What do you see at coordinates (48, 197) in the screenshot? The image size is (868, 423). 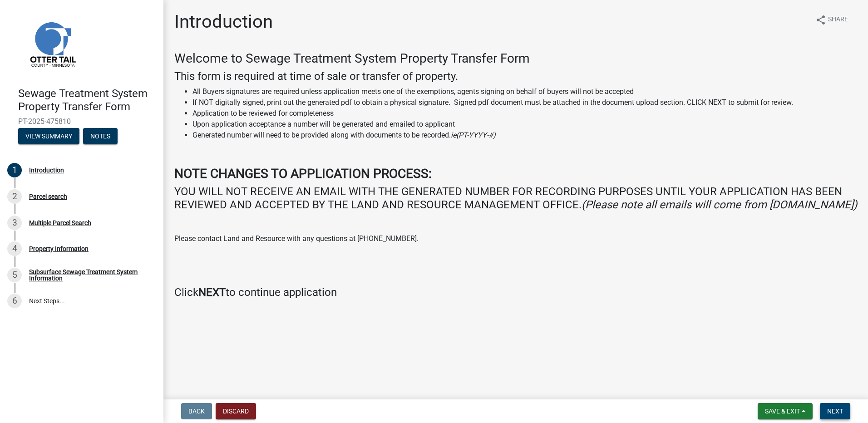 I see `div: Parcel search` at bounding box center [48, 197].